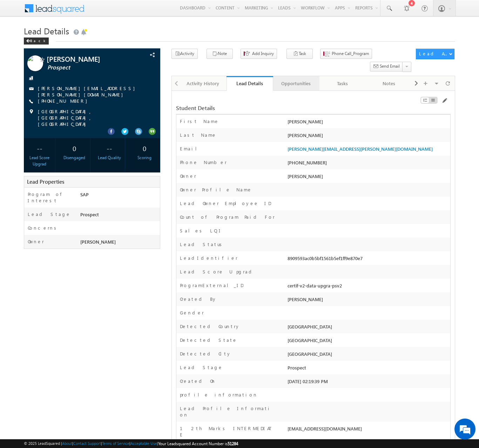  Describe the element at coordinates (51, 197) in the screenshot. I see `label: Program of Interest` at that location.